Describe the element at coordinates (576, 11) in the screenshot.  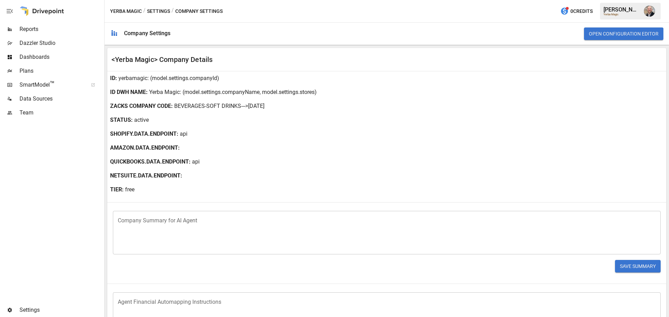
I see `button: 0Credits` at that location.